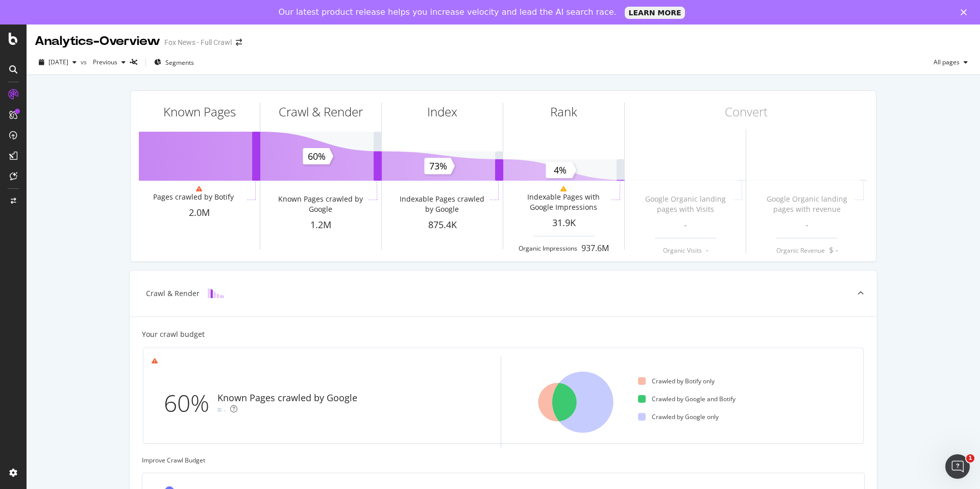 This screenshot has width=980, height=489. I want to click on div: Crawled by Google and Botify, so click(687, 399).